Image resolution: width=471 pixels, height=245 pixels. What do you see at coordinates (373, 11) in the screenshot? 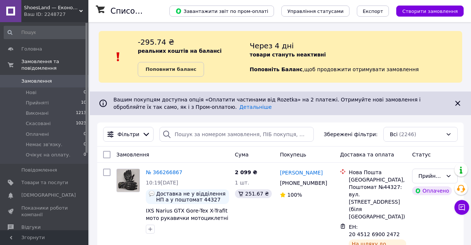
I see `button: Експорт` at bounding box center [373, 11].